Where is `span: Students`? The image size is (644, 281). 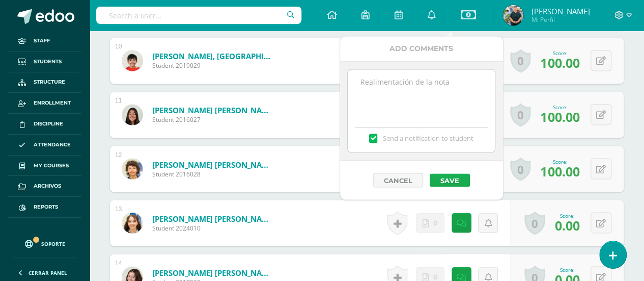
span: Students is located at coordinates (48, 61).